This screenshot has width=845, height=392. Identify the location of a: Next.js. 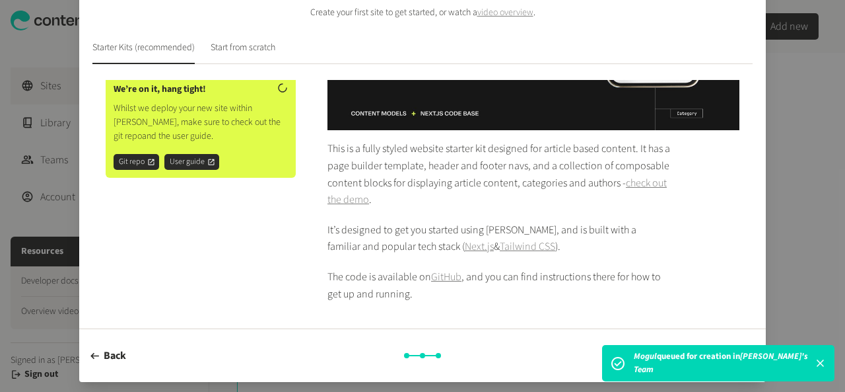
(479, 246).